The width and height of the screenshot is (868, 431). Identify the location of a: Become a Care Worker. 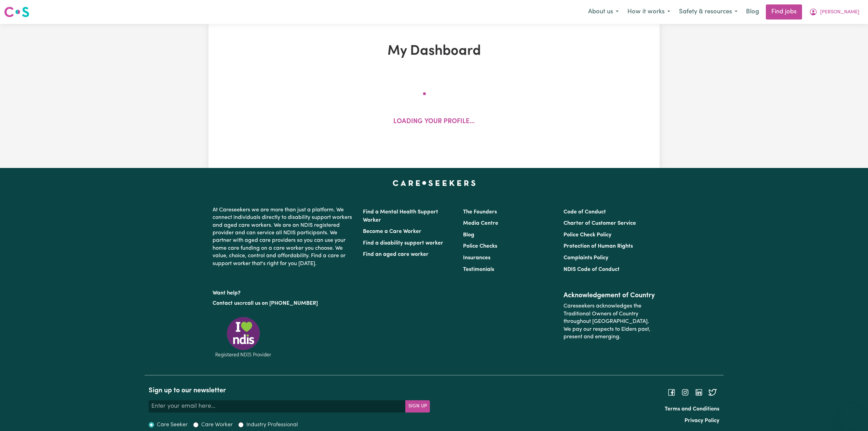
(392, 231).